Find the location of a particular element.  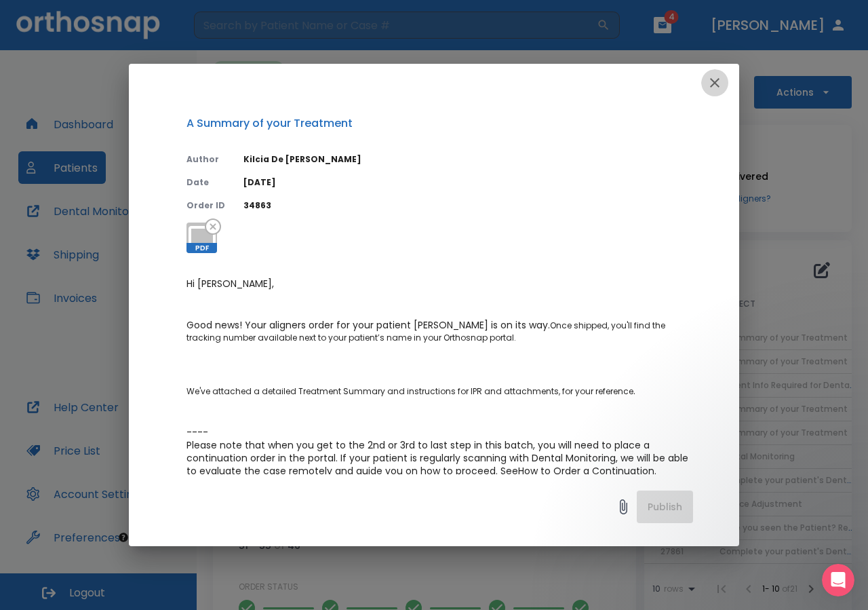

p: 34863 is located at coordinates (468, 206).